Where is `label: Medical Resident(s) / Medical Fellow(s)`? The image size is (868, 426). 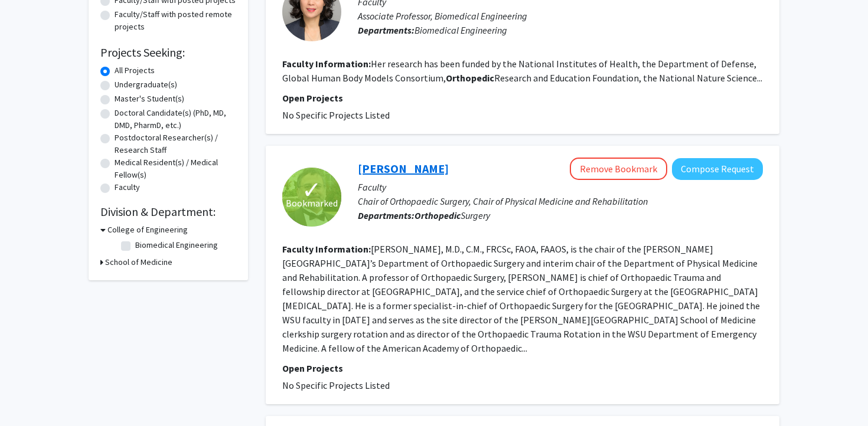
label: Medical Resident(s) / Medical Fellow(s) is located at coordinates (175, 169).